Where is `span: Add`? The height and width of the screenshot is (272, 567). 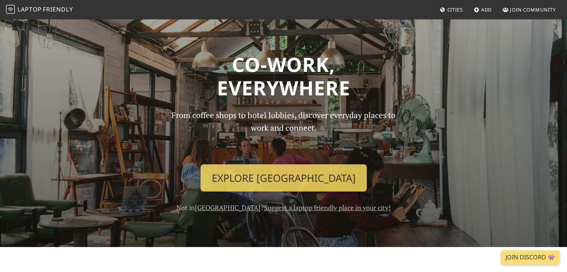
span: Add is located at coordinates (487, 10).